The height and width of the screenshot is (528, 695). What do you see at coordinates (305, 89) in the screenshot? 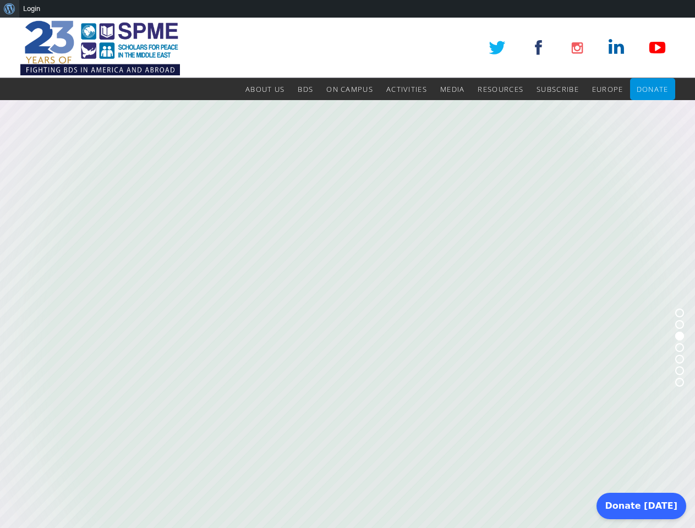
I see `a: BDS` at bounding box center [305, 89].